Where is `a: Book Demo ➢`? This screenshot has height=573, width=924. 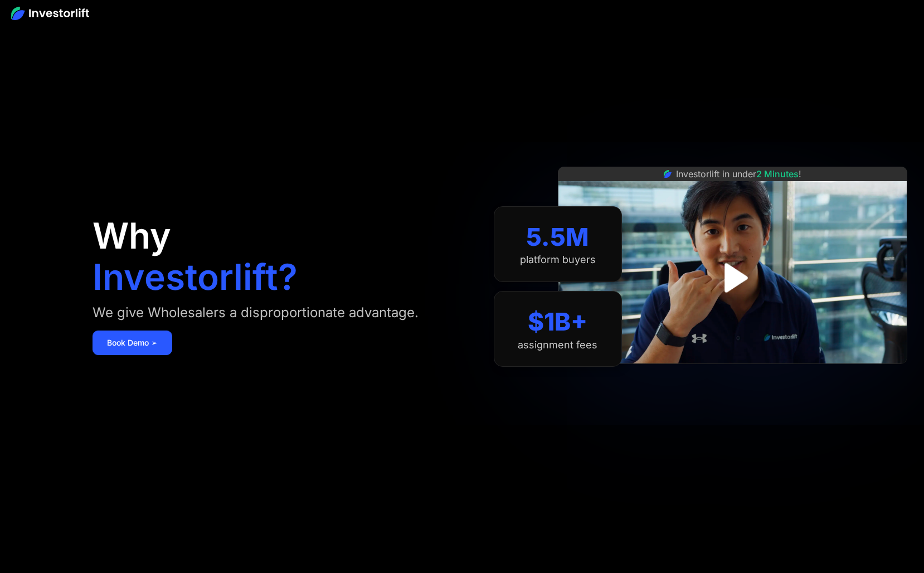 a: Book Demo ➢ is located at coordinates (132, 343).